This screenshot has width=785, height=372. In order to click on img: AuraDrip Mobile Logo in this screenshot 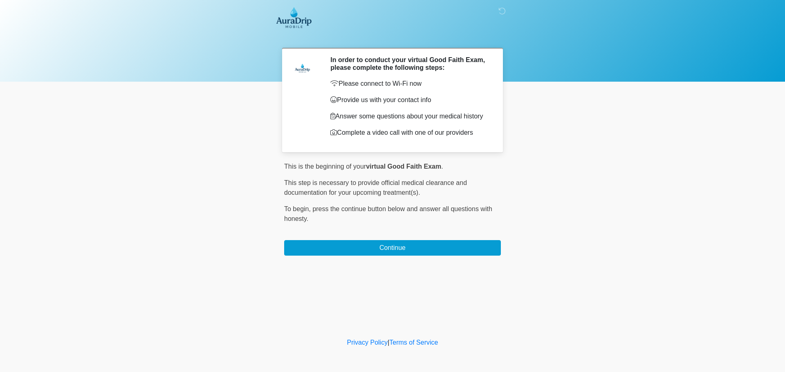, I will do `click(294, 17)`.